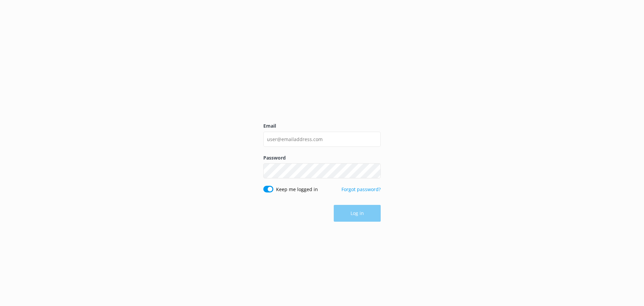  What do you see at coordinates (374, 171) in the screenshot?
I see `button: Show password` at bounding box center [374, 171].